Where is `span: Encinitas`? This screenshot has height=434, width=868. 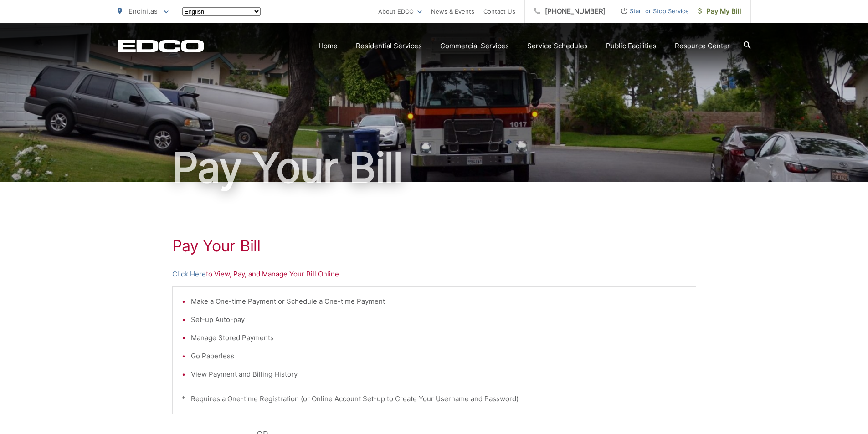 span: Encinitas is located at coordinates (143, 11).